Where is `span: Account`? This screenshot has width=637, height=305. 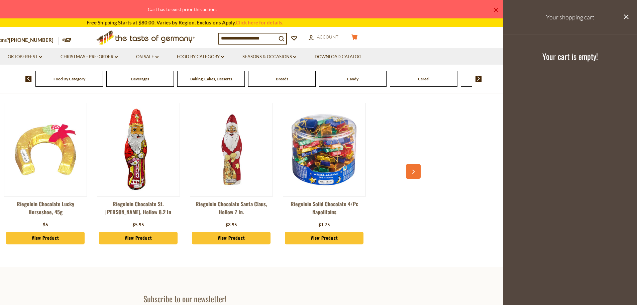
span: Account is located at coordinates (328, 37).